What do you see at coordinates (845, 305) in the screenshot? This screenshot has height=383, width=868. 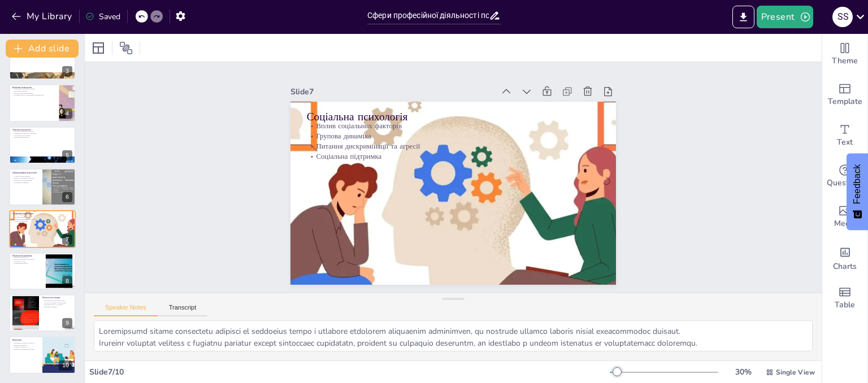 I see `span: Table` at bounding box center [845, 305].